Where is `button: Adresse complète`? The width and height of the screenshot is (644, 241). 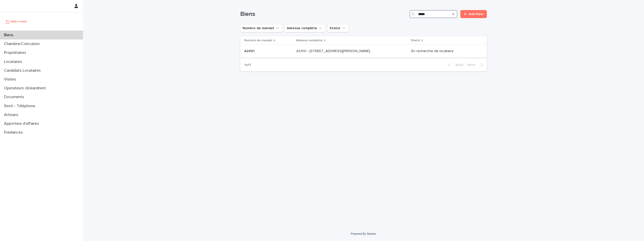 button: Adresse complète is located at coordinates (305, 28).